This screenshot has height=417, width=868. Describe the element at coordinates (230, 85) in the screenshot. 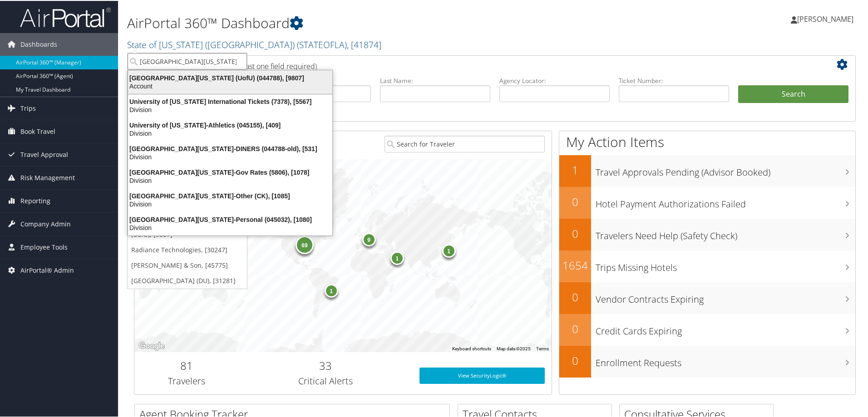

I see `div: Account` at that location.